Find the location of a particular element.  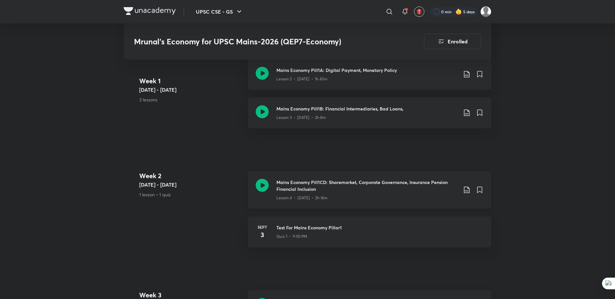

button: UPSC CSE - GS is located at coordinates (219, 12).